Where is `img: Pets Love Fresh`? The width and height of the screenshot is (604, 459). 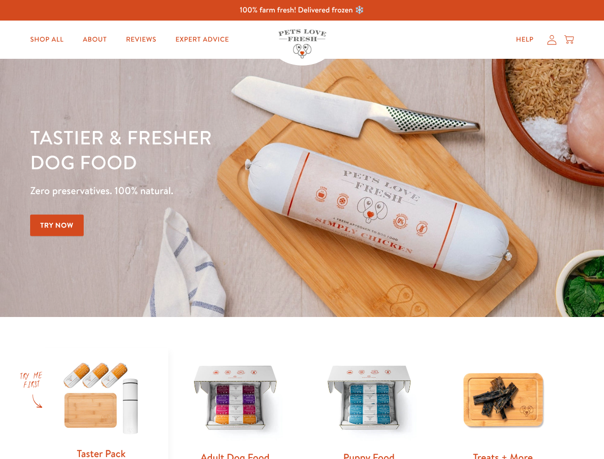 img: Pets Love Fresh is located at coordinates (302, 43).